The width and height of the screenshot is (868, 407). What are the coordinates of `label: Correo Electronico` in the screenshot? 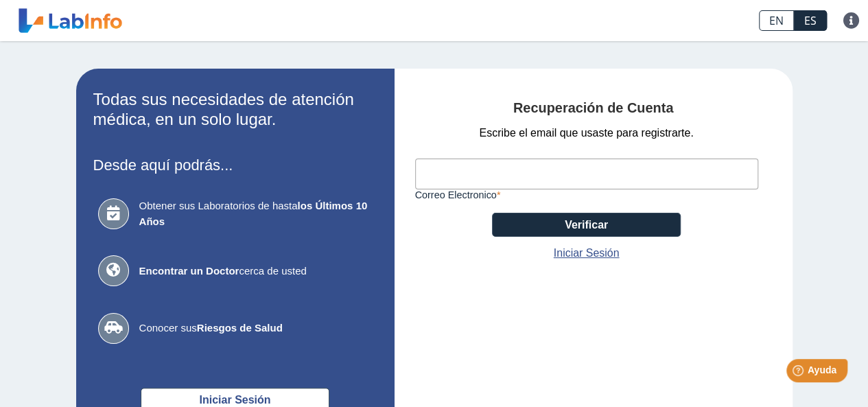 It's located at (587, 195).